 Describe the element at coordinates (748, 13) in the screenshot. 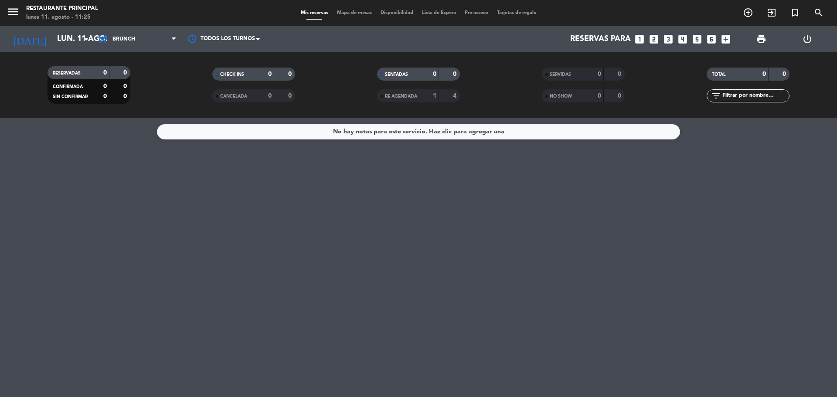

I see `i: add_circle_outline` at that location.